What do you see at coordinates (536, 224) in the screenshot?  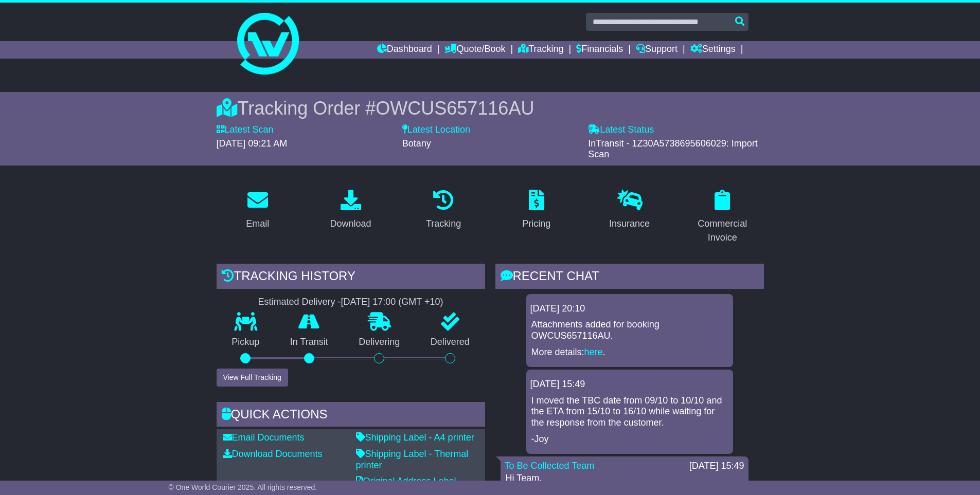 I see `div: Pricing` at bounding box center [536, 224].